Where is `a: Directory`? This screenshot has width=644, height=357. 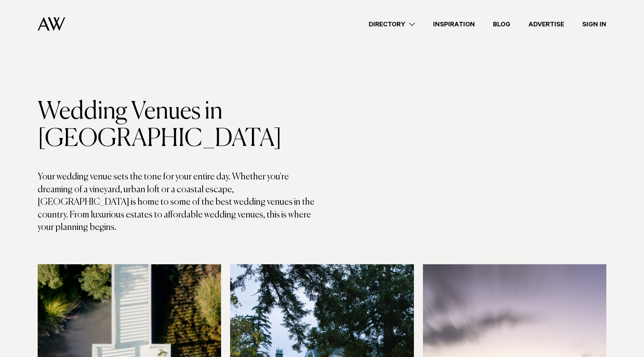 a: Directory is located at coordinates (392, 24).